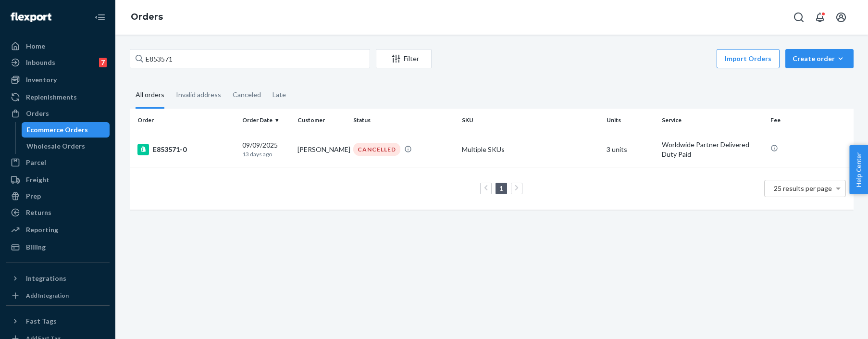  What do you see at coordinates (247, 95) in the screenshot?
I see `div: Canceled` at bounding box center [247, 95].